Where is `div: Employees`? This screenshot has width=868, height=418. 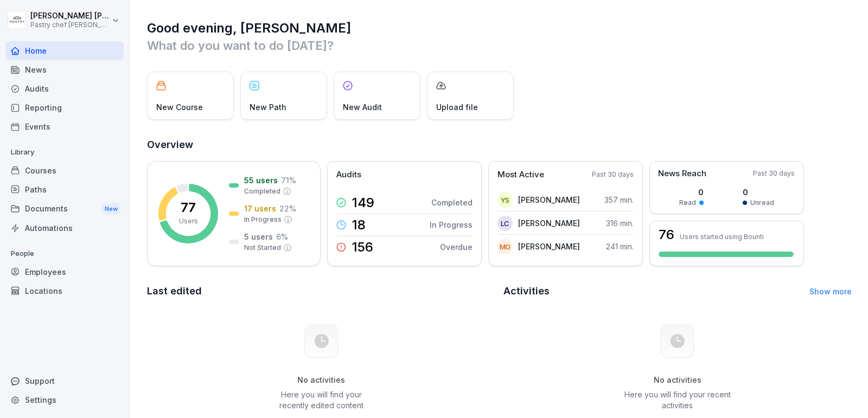 div: Employees is located at coordinates (64, 271).